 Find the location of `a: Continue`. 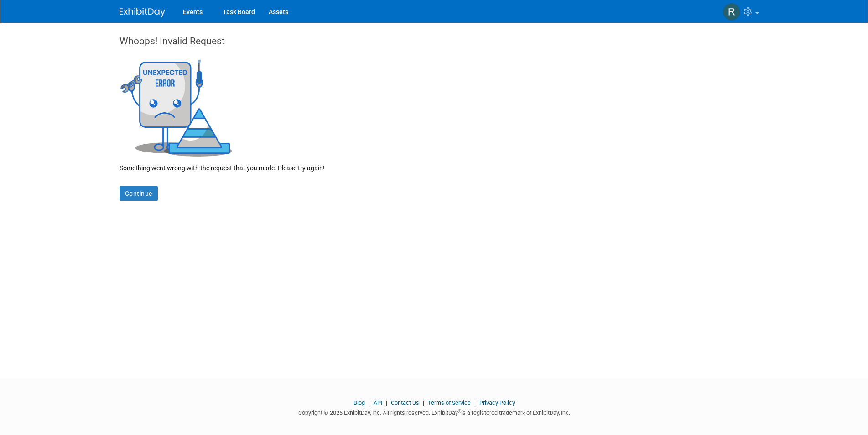

a: Continue is located at coordinates (138, 194).